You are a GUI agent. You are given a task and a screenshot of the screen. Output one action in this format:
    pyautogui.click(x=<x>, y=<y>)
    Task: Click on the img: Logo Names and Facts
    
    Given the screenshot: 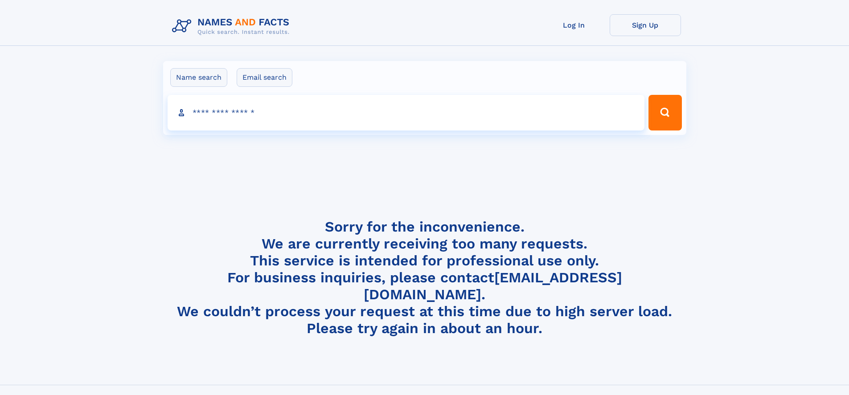 What is the action you would take?
    pyautogui.click(x=233, y=26)
    